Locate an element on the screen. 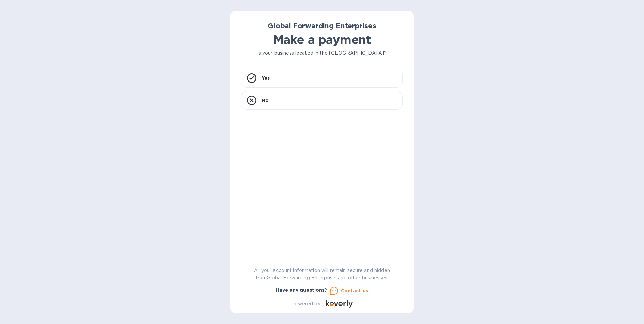 This screenshot has height=324, width=644. p: Yes is located at coordinates (266, 78).